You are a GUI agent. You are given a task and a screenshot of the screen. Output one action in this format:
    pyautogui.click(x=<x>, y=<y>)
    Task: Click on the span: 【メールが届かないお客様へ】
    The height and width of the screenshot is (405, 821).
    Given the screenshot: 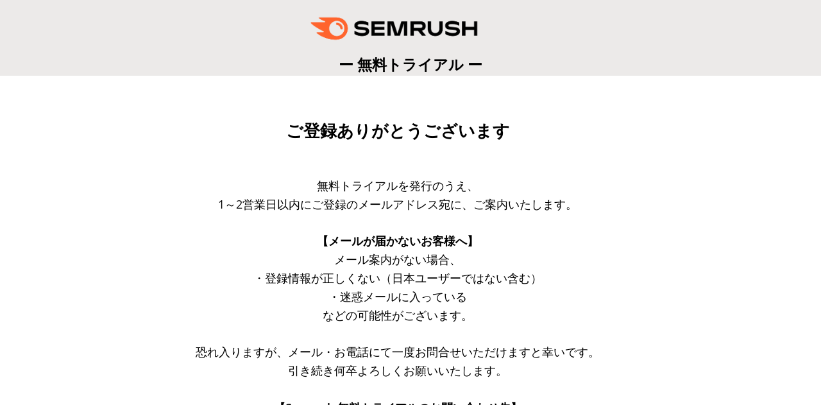 What is the action you would take?
    pyautogui.click(x=397, y=240)
    